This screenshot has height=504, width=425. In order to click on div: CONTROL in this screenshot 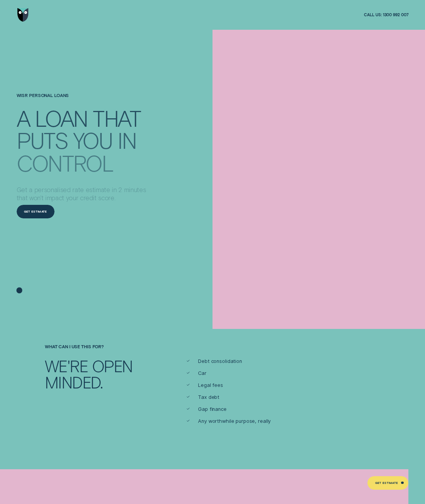, I will do `click(65, 163)`.